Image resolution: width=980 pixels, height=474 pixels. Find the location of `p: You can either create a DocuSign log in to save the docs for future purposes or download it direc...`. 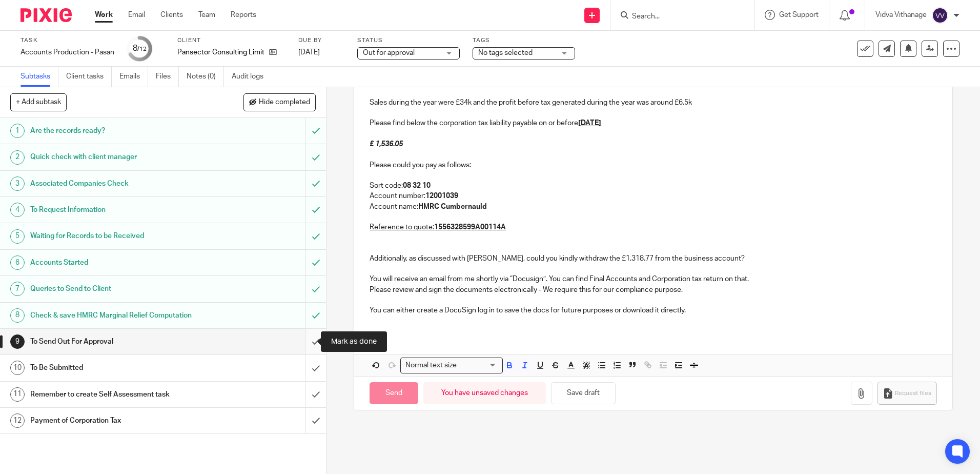

p: You can either create a DocuSign log in to save the docs for future purposes or download it direc... is located at coordinates (653, 310).